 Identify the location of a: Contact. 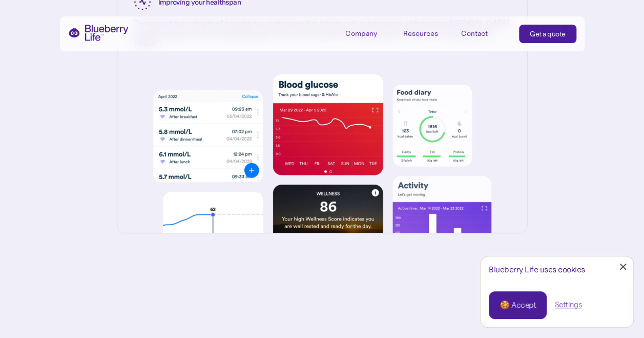
(484, 33).